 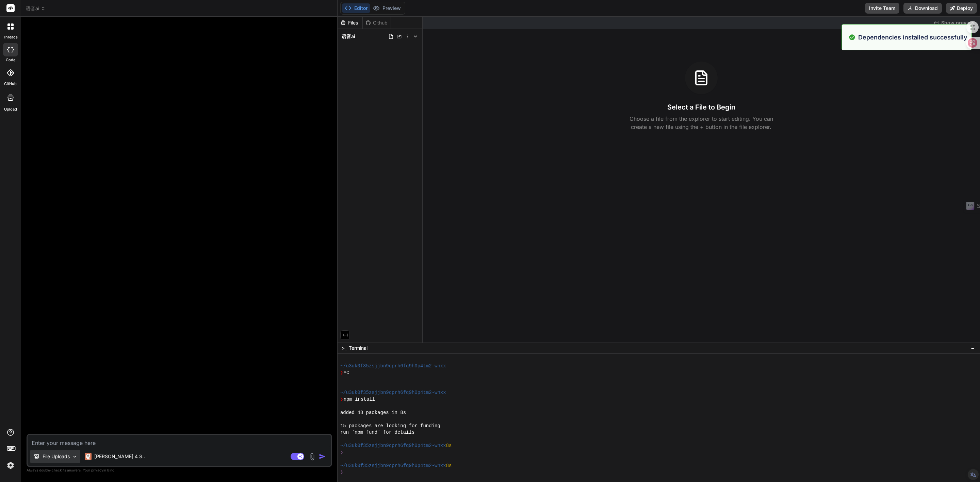 What do you see at coordinates (962, 8) in the screenshot?
I see `button: Deploy` at bounding box center [962, 8].